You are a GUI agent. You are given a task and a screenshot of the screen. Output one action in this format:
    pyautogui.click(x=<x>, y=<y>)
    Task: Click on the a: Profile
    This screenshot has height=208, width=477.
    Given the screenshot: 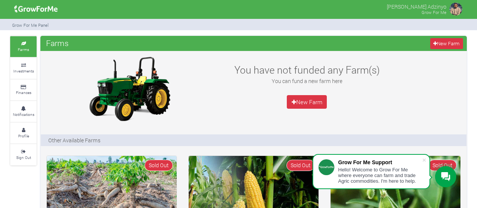 What is the action you would take?
    pyautogui.click(x=23, y=133)
    